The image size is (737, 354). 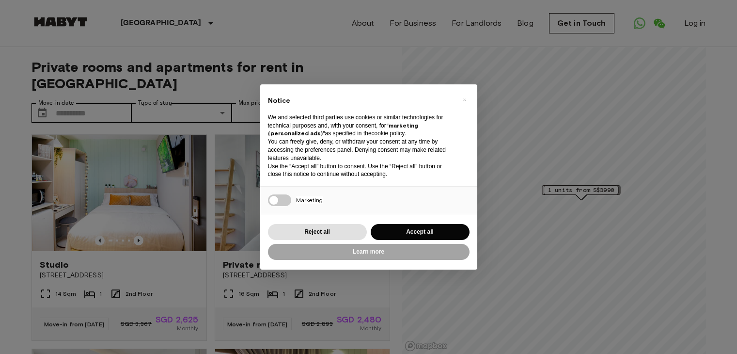 What do you see at coordinates (361, 150) in the screenshot?
I see `p: You can freely give, deny, or withdraw your consent at any time by accessing the preferences pane...` at bounding box center [361, 150].